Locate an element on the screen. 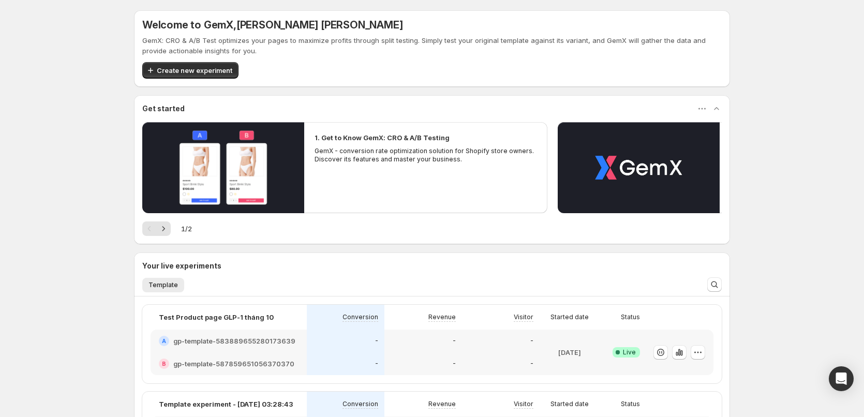 The image size is (864, 417). h3: Get started is located at coordinates (163, 109).